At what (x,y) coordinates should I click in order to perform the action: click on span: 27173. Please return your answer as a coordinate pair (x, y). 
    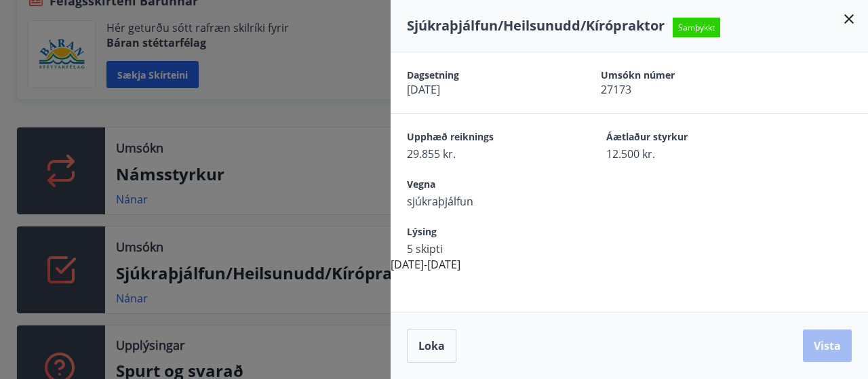
    Looking at the image, I should click on (674, 90).